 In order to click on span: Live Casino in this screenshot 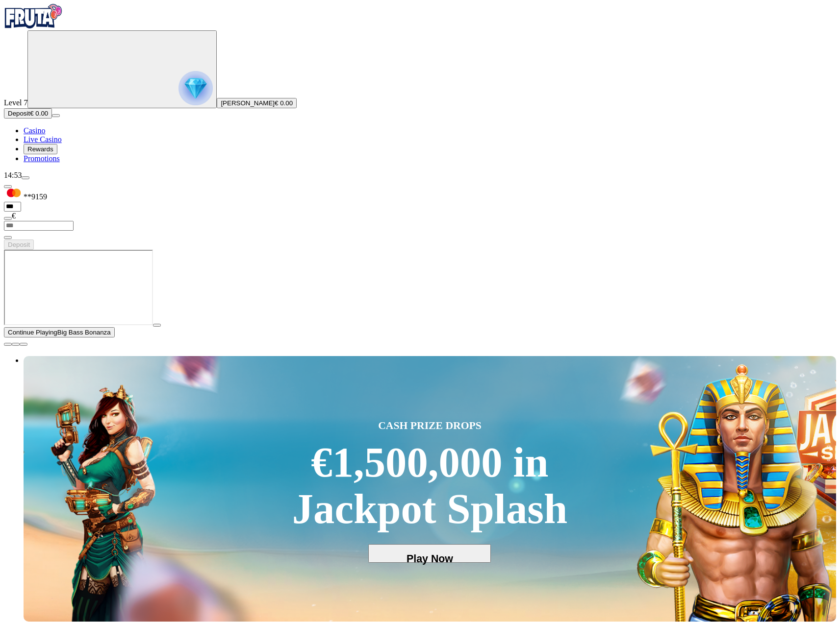, I will do `click(42, 139)`.